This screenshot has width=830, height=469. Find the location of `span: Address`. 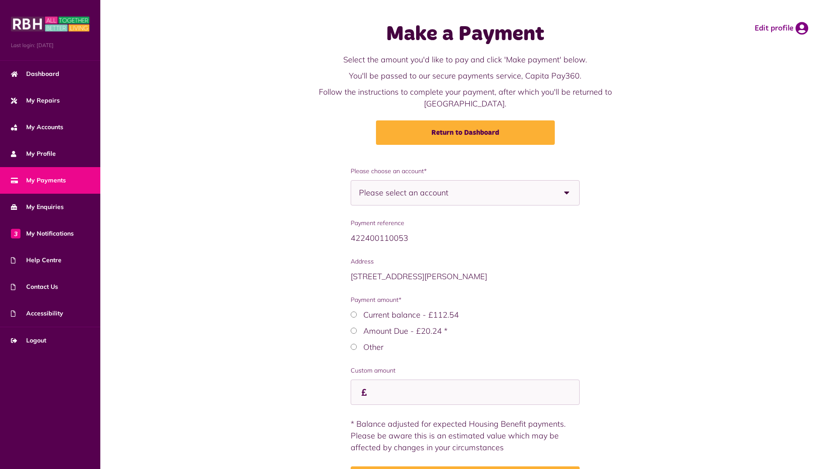

span: Address is located at coordinates (465, 261).